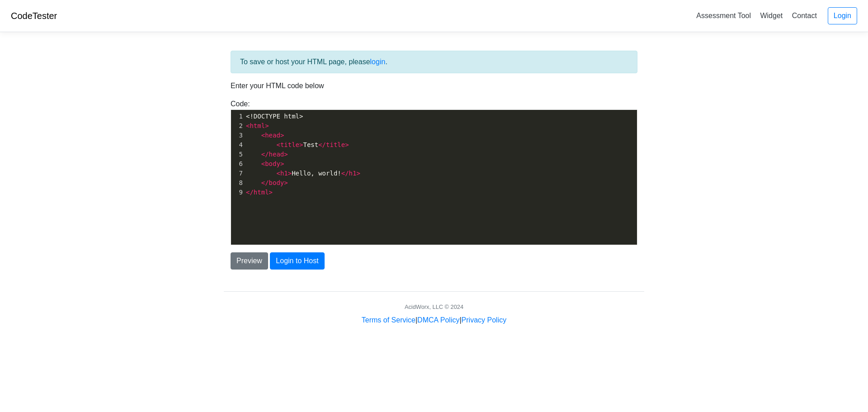 The height and width of the screenshot is (412, 868). Describe the element at coordinates (237, 174) in the screenshot. I see `div: 7` at that location.